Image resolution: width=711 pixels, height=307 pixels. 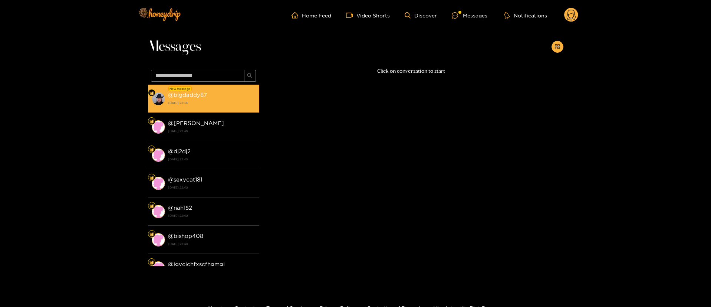 I want to click on a: Video Shorts, so click(x=368, y=15).